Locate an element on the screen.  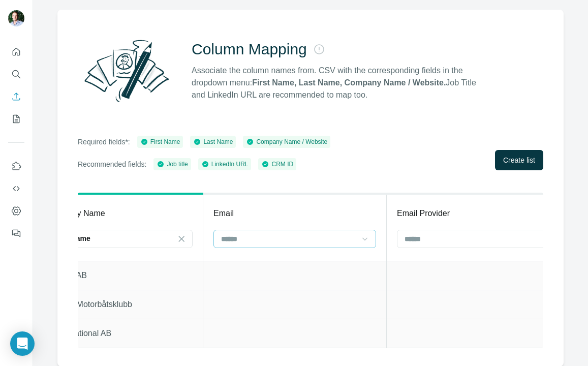
span: Create list is located at coordinates (519, 160).